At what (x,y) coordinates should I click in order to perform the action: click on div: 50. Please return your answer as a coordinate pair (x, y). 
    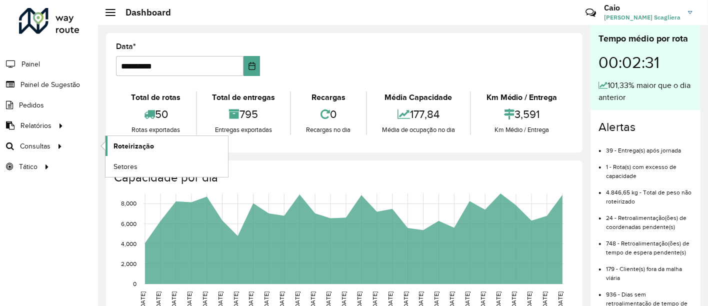
    Looking at the image, I should click on (156, 114).